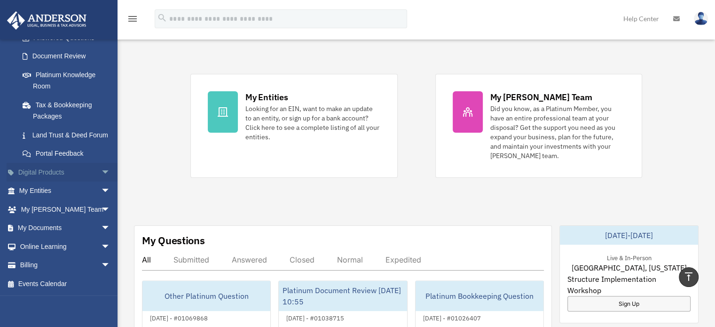 The width and height of the screenshot is (715, 327). I want to click on a: Land Trust & Deed Forum, so click(69, 135).